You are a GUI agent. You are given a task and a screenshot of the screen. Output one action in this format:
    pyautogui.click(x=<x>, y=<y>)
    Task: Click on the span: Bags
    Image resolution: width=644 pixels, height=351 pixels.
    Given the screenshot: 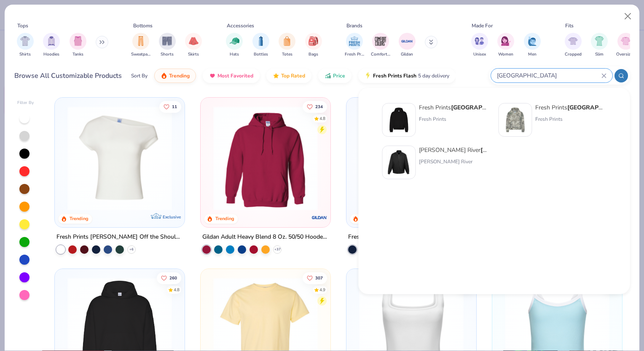 What is the action you would take?
    pyautogui.click(x=314, y=54)
    